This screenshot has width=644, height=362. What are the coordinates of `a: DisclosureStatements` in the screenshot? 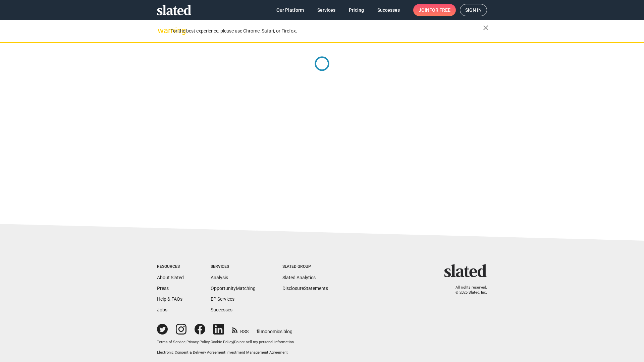 It's located at (305, 288).